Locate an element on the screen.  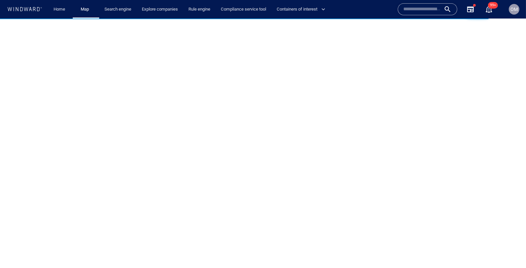
button: Search engine is located at coordinates (118, 9).